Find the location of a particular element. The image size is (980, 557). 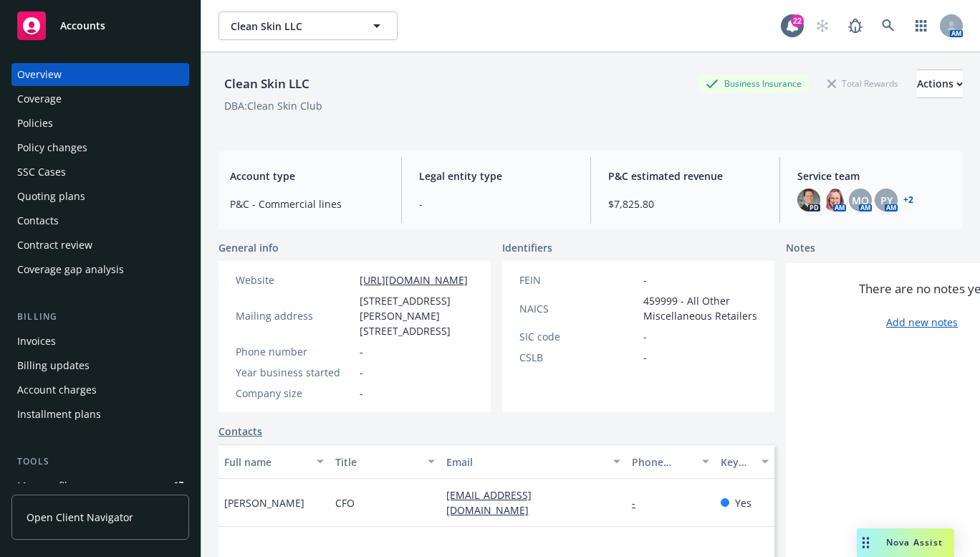

div: Contract review is located at coordinates (55, 245).